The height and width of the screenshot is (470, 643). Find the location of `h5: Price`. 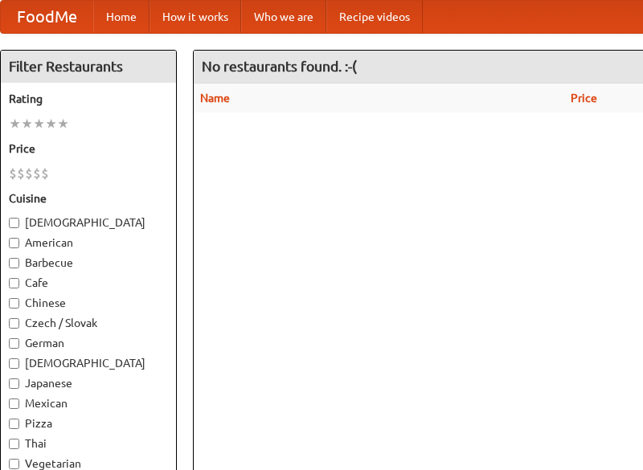

h5: Price is located at coordinates (88, 149).